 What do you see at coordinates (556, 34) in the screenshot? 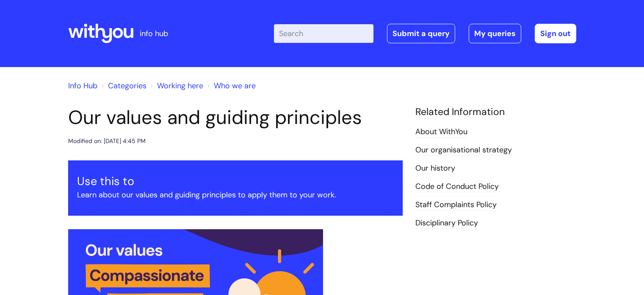
I see `a: Sign out` at bounding box center [556, 34].